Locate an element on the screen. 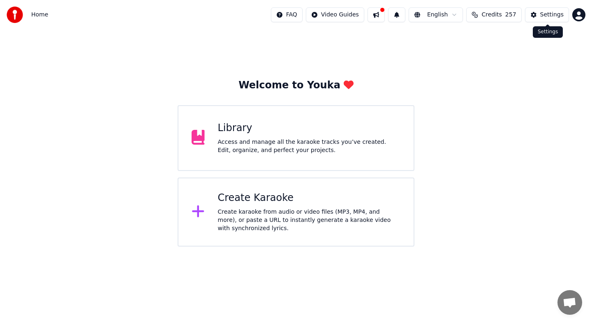  div: Open chat is located at coordinates (570, 302).